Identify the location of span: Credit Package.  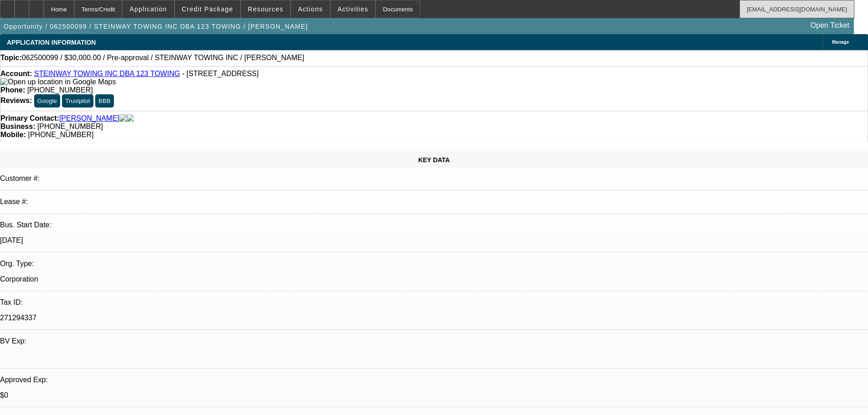
(207, 9).